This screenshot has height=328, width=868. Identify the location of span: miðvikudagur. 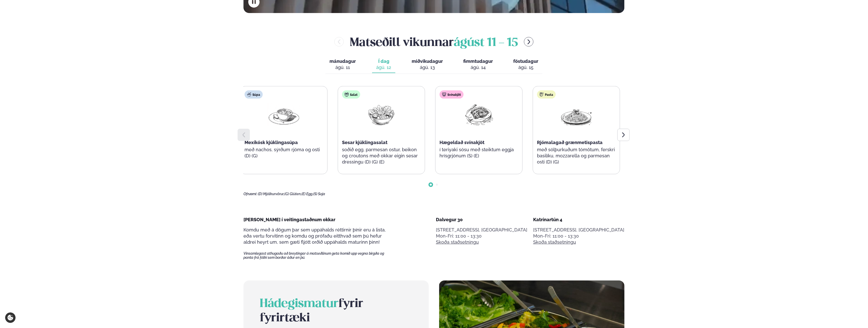
(427, 61).